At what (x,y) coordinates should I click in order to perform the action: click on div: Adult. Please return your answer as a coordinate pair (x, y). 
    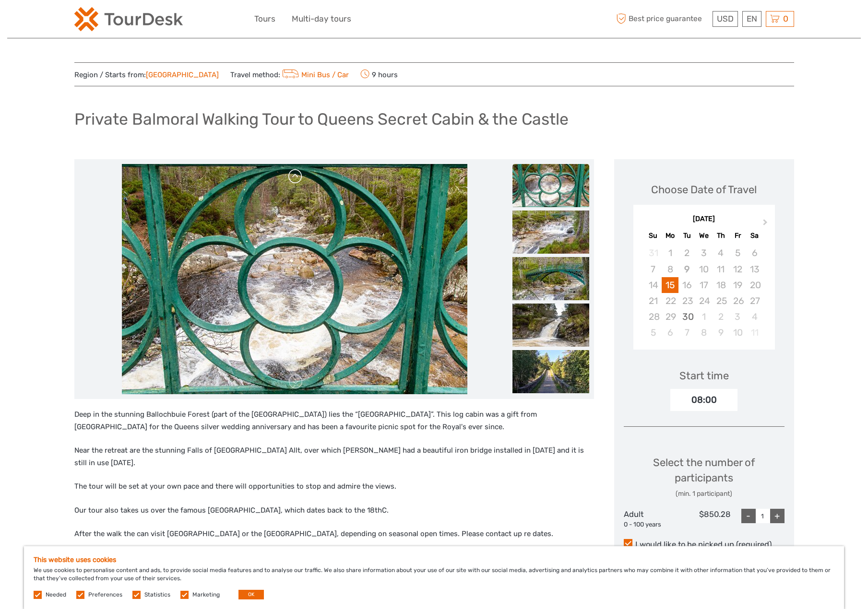
    Looking at the image, I should click on (651, 519).